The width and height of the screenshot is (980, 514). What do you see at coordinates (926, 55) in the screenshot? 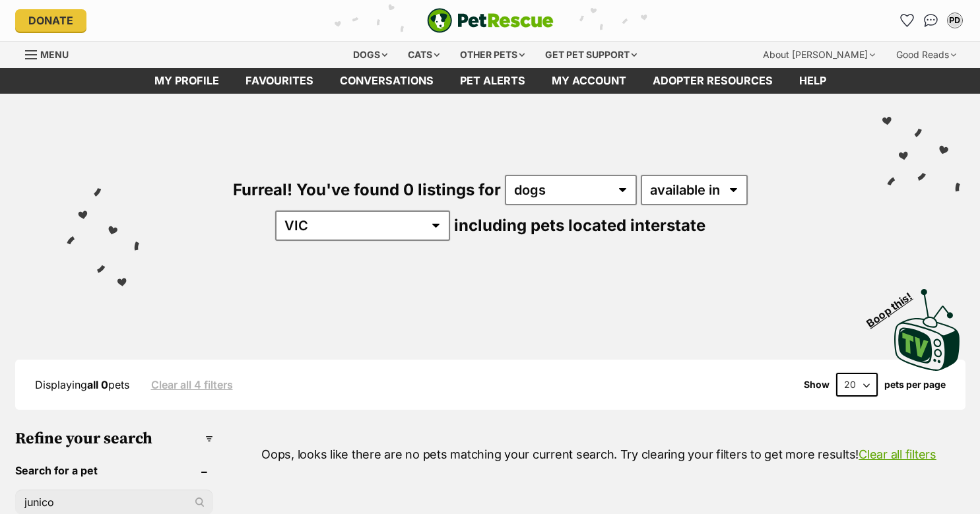
I see `div: Good Reads` at bounding box center [926, 55].